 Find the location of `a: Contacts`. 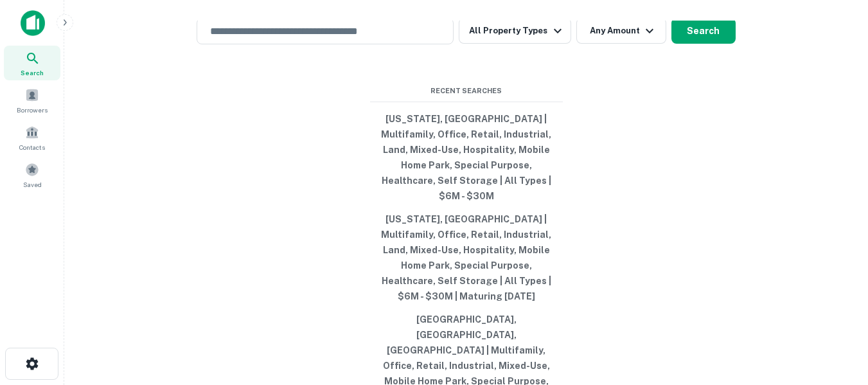

a: Contacts is located at coordinates (32, 137).